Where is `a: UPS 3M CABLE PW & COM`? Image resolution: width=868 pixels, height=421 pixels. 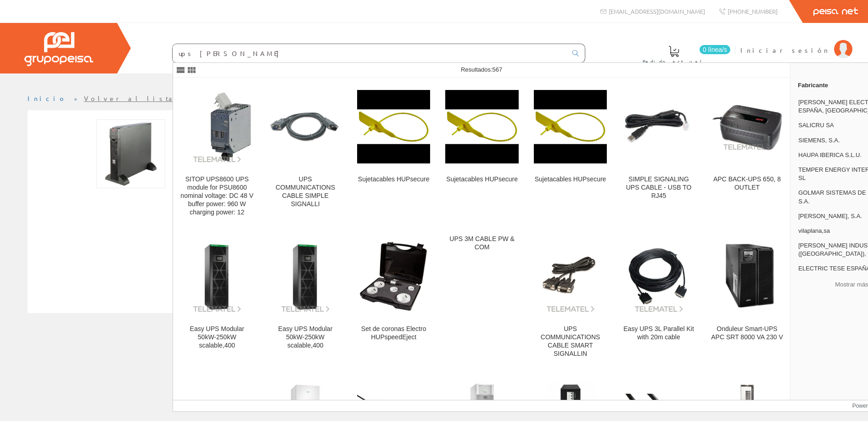
a: UPS 3M CABLE PW & COM is located at coordinates (482, 298).